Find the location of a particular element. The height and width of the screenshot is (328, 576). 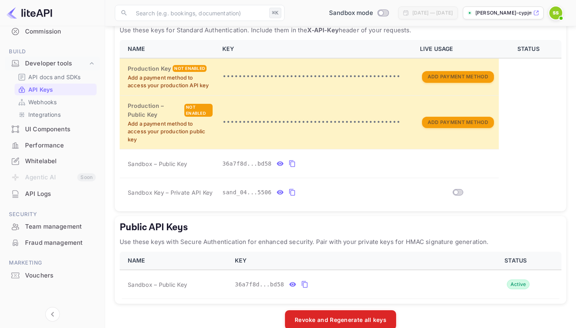

div: ⌘K is located at coordinates (275, 13).